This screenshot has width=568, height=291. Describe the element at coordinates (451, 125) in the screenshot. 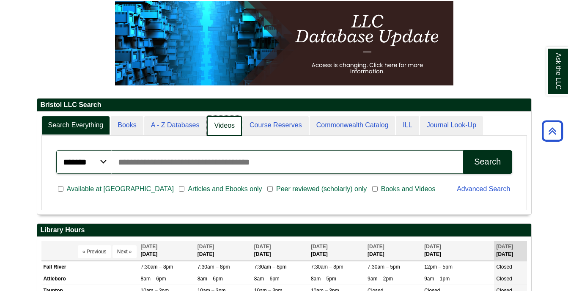

I see `a: Journal Look-Up` at that location.